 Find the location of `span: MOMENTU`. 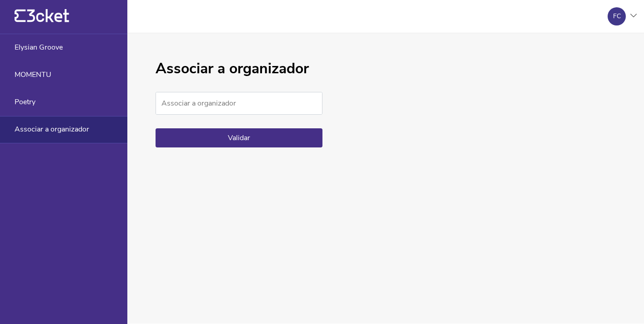

span: MOMENTU is located at coordinates (33, 75).